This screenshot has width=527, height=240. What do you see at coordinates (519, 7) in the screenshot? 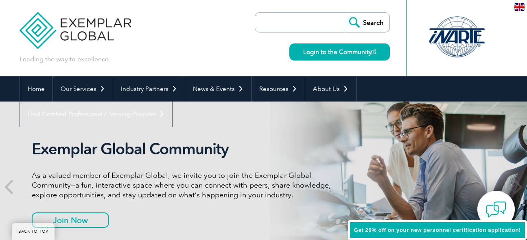
I see `img: en` at bounding box center [519, 7].